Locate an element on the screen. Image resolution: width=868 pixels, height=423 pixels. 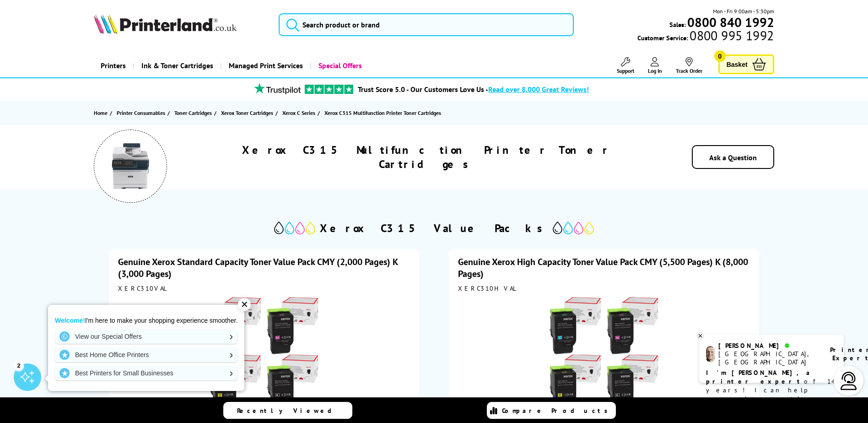
a: Best Printers for Small Businesses is located at coordinates (146, 373).